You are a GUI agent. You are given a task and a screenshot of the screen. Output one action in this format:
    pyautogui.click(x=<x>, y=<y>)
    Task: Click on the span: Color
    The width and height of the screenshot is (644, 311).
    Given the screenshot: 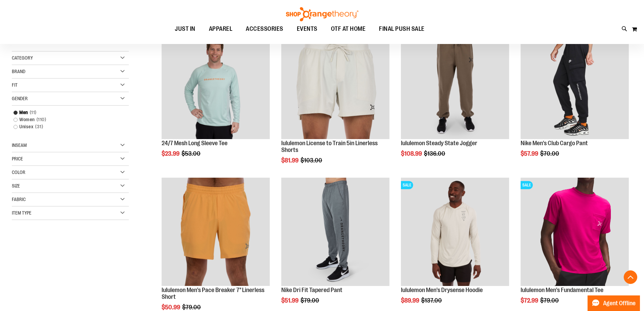 What is the action you would take?
    pyautogui.click(x=19, y=172)
    